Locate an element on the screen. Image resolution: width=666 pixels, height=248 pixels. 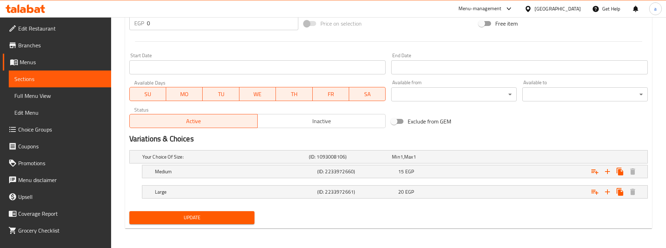
span: Inactive is located at coordinates (321, 121).